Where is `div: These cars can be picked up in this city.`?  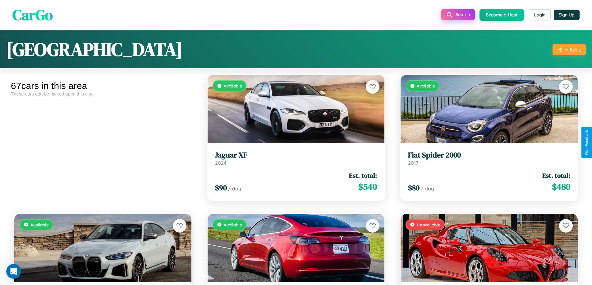 div: These cars can be picked up in this city. is located at coordinates (103, 94).